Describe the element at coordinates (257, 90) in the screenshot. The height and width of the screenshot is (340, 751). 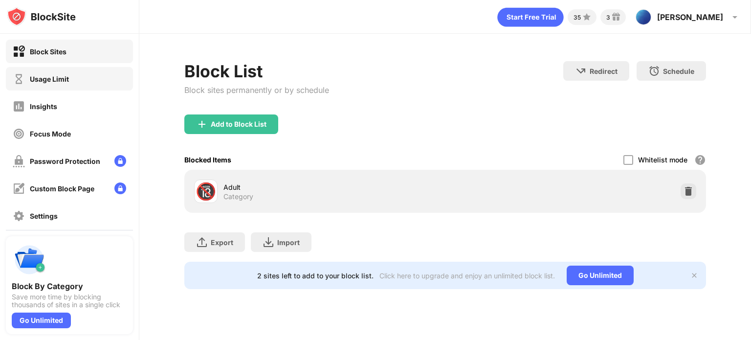
I see `div: Block sites permanently or by schedule` at that location.